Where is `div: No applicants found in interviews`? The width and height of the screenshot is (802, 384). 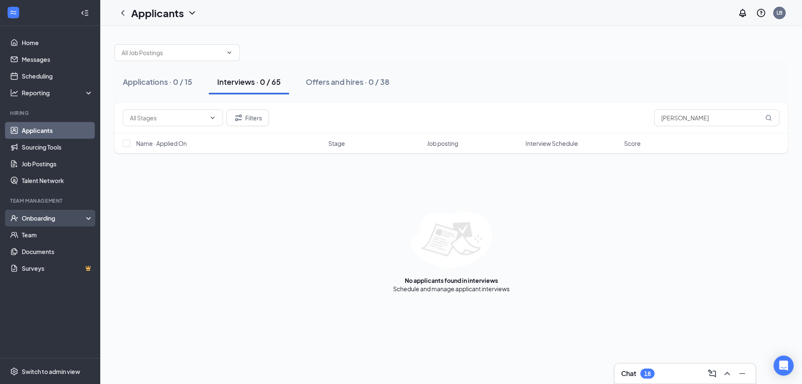
div: No applicants found in interviews is located at coordinates (451, 280).